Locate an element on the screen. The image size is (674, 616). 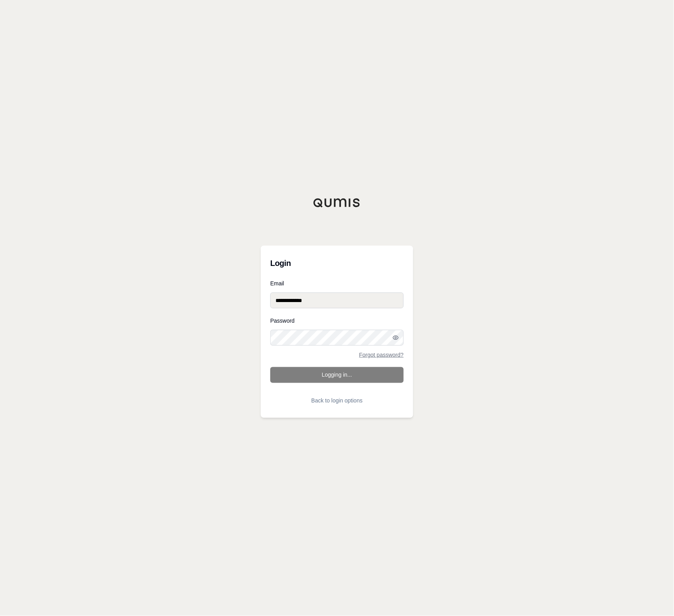
button: Back to login options is located at coordinates (337, 400).